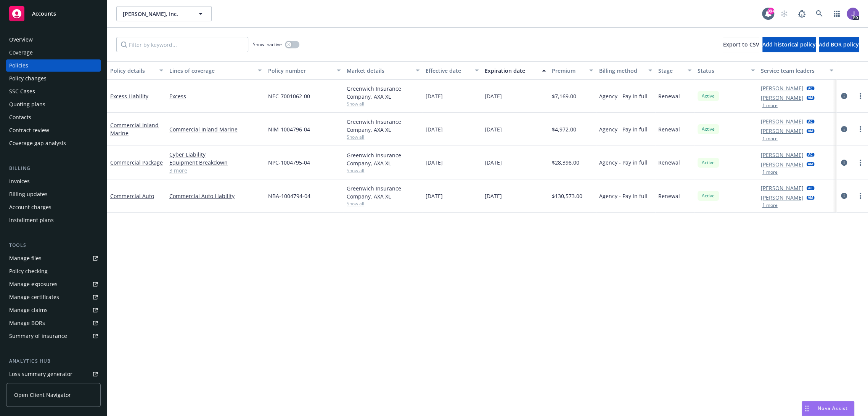 The height and width of the screenshot is (416, 868). What do you see at coordinates (54, 361) in the screenshot?
I see `div: Analytics hub` at bounding box center [54, 361].